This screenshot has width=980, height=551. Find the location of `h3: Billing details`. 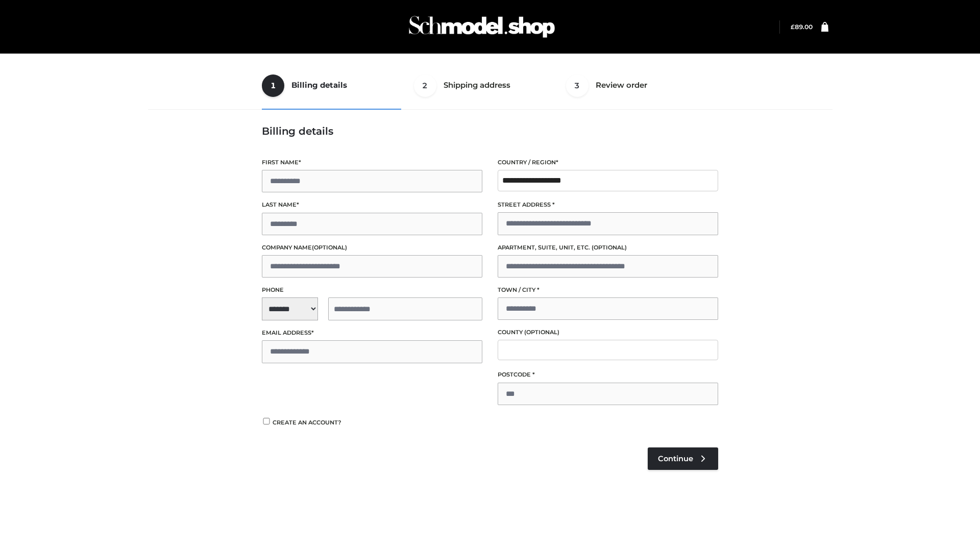

h3: Billing details is located at coordinates (490, 131).